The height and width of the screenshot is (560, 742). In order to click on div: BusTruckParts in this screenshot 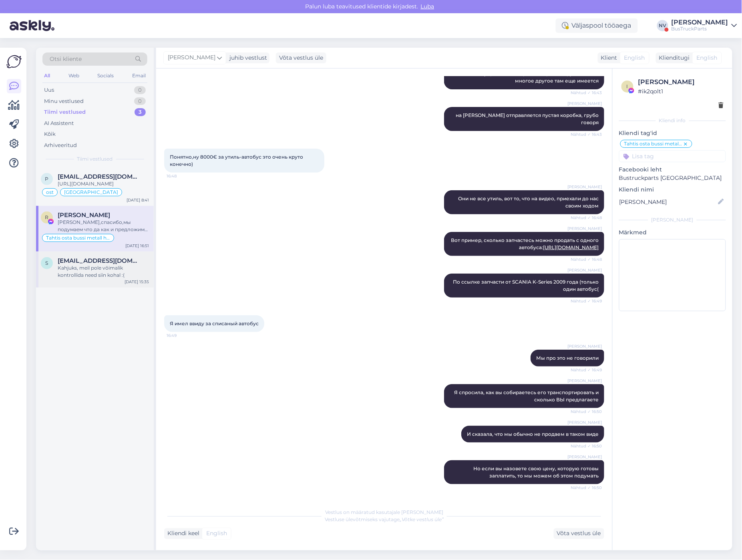, I will do `click(700, 29)`.